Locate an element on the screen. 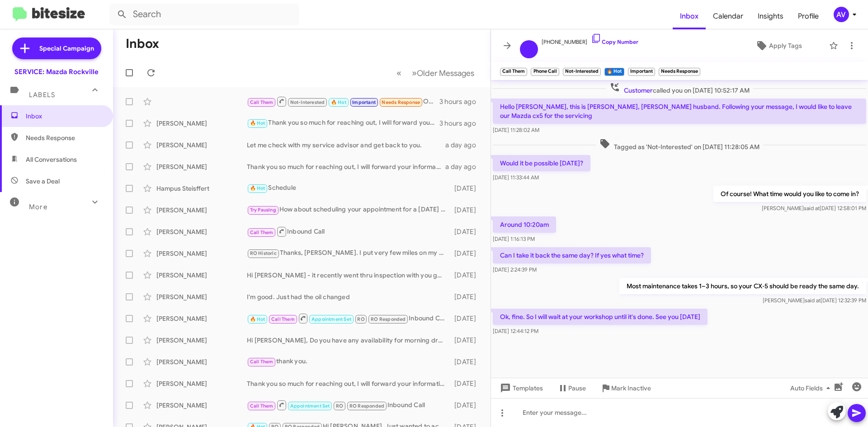  span: Special Campaign is located at coordinates (66, 48).